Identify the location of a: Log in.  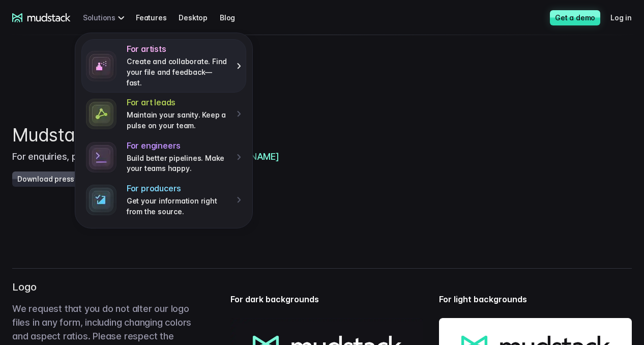
(627, 17).